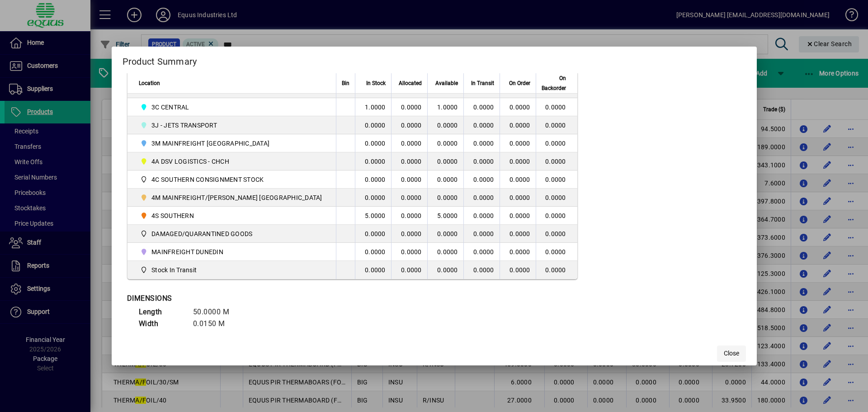 This screenshot has width=868, height=412. Describe the element at coordinates (162, 324) in the screenshot. I see `td: Width` at that location.